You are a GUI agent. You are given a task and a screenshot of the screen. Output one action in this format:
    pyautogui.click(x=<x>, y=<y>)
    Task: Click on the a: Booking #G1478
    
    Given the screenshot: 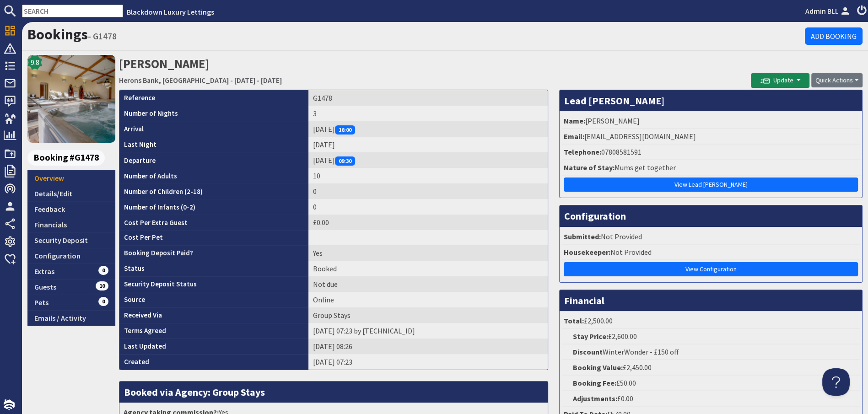 What is the action you would take?
    pyautogui.click(x=70, y=158)
    